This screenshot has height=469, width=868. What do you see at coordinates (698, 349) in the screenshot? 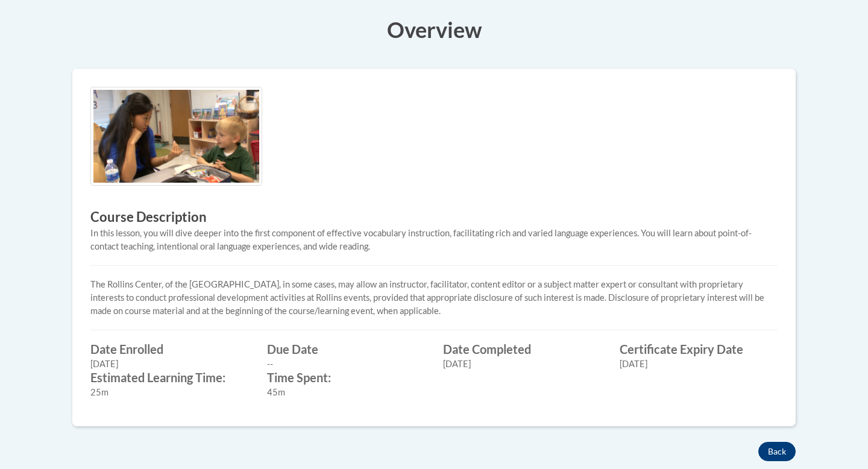
I see `label: Certificate Expiry Date` at bounding box center [698, 349].